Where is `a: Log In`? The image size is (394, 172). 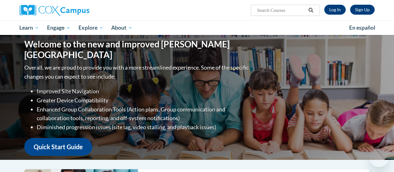 a: Log In is located at coordinates (335, 10).